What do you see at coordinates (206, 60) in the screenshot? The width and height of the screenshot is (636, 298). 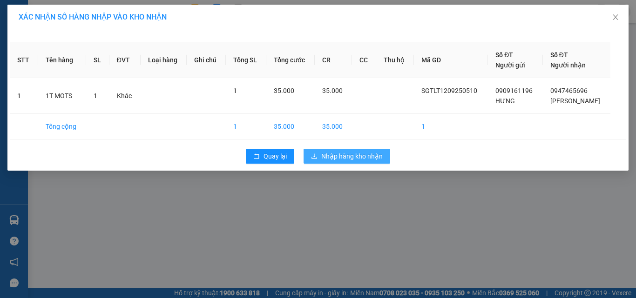 I see `th: Ghi chú` at bounding box center [206, 60].